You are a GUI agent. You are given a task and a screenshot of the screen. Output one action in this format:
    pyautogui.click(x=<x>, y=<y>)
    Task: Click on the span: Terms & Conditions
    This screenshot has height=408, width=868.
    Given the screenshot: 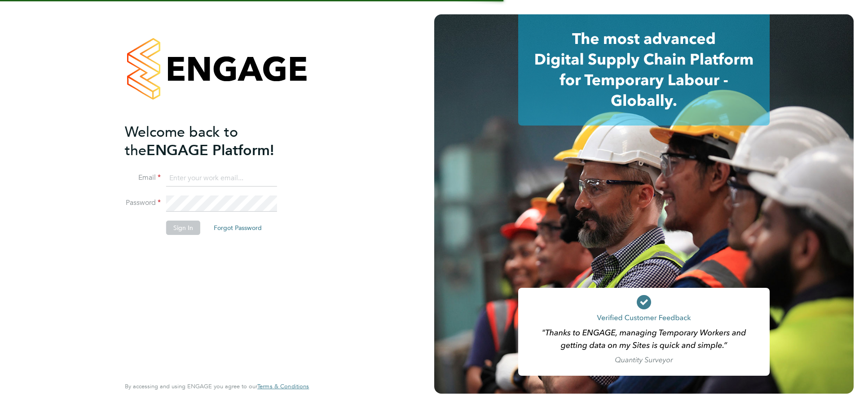 What is the action you would take?
    pyautogui.click(x=283, y=386)
    